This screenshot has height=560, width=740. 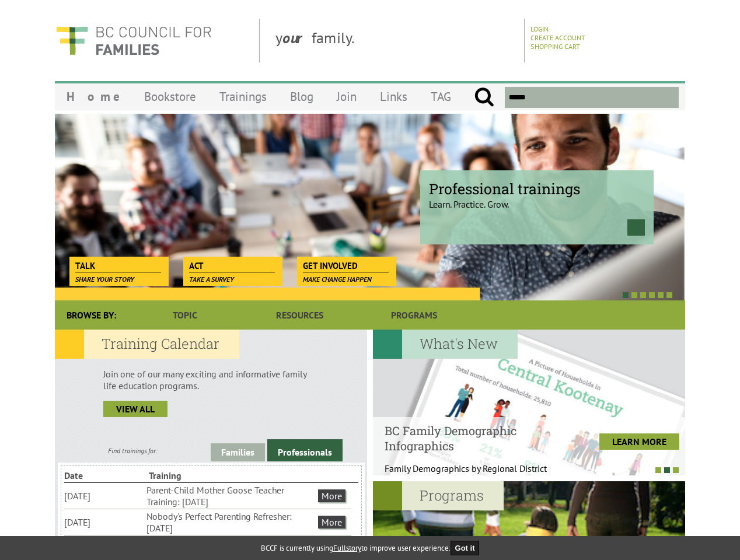 I want to click on a: Professionals, so click(x=305, y=450).